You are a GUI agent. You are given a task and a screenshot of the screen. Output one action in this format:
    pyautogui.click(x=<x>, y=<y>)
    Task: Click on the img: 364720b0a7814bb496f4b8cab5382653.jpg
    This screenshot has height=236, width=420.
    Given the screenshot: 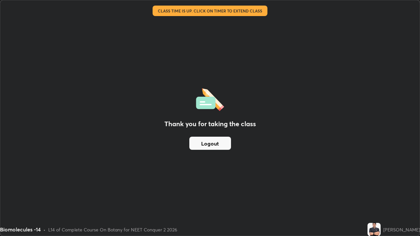 What is the action you would take?
    pyautogui.click(x=374, y=230)
    